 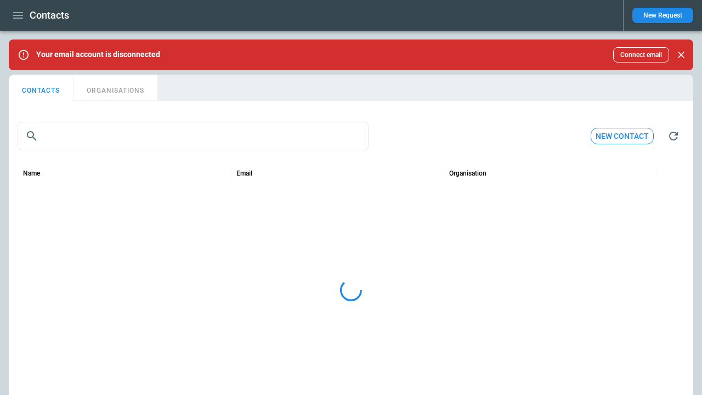 I want to click on button: ORGANISATIONS, so click(x=115, y=88).